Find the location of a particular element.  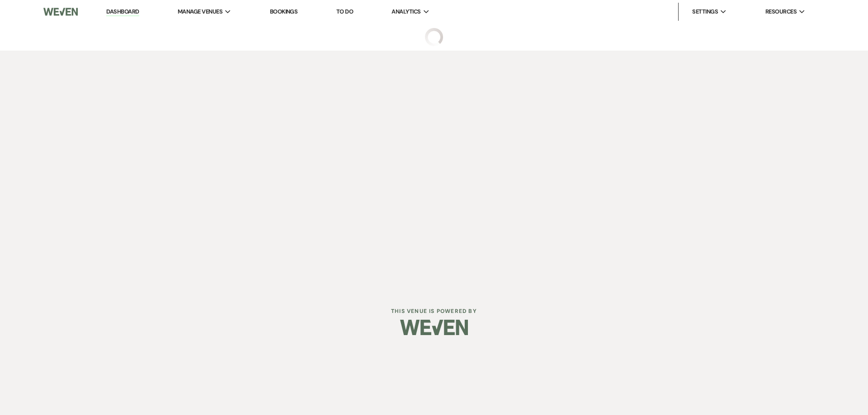

span: Analytics is located at coordinates (406, 12).